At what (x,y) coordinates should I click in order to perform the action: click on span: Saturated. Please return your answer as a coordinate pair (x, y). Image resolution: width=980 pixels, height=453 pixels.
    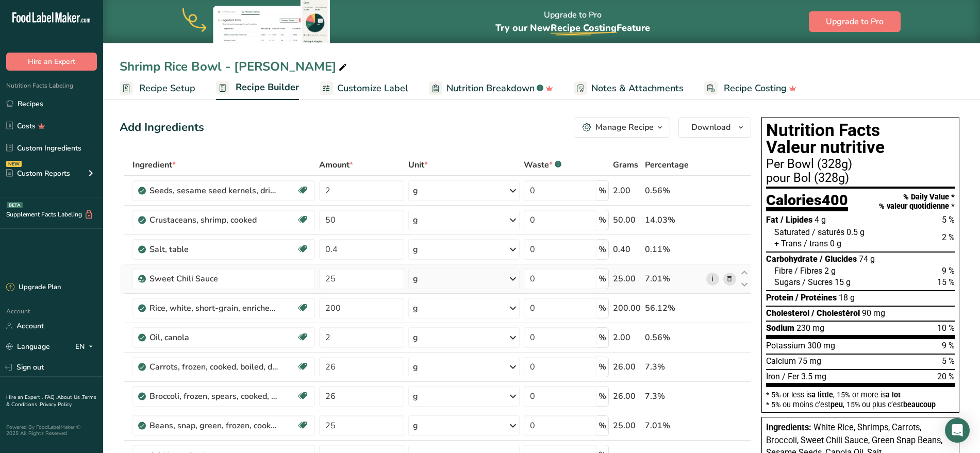
    Looking at the image, I should click on (792, 232).